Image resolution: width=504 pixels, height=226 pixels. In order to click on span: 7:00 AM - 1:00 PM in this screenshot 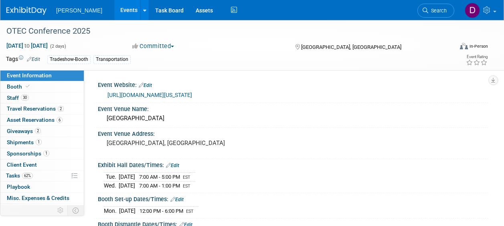, I will do `click(160, 186)`.